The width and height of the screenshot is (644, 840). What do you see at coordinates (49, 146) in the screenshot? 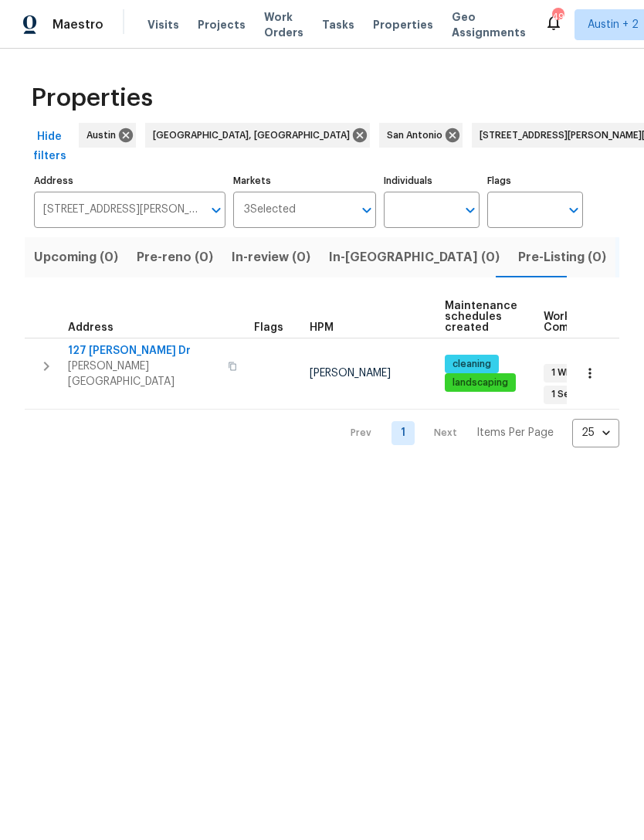
I see `span: Hide filters` at bounding box center [49, 146].